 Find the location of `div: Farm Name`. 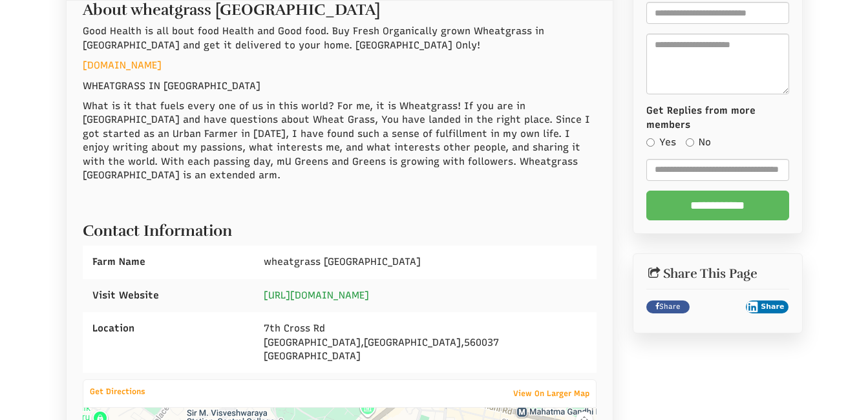

div: Farm Name is located at coordinates (168, 261).